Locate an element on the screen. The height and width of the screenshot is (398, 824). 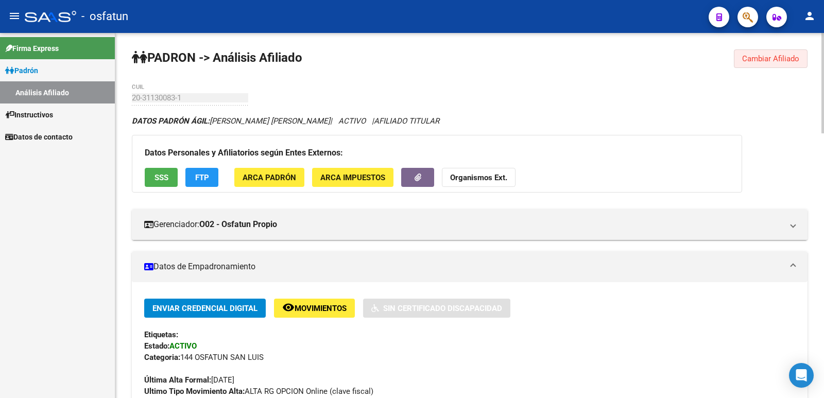
strong: DATOS PADRÓN ÁGIL: is located at coordinates (170, 121).